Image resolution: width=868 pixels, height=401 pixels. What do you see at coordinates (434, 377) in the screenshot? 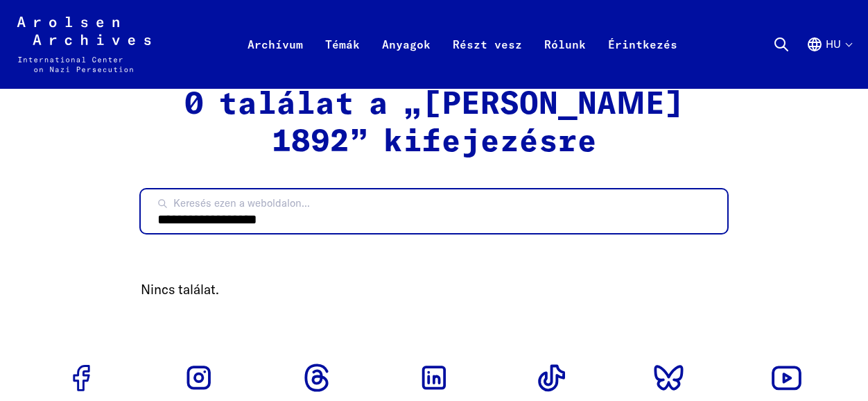
I see `a: Ugrás a LinkedIn profilra` at bounding box center [434, 377].